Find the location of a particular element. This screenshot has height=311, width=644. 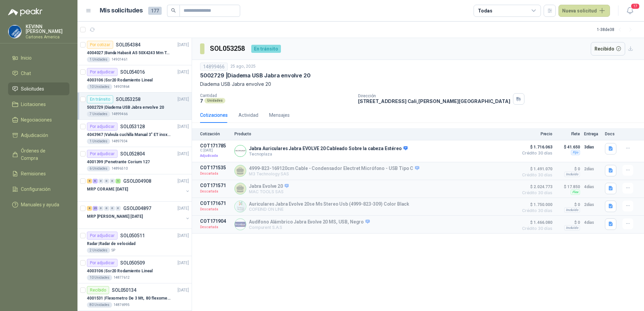

p: 4003106 | Ssr20 Rodamiento Lineal is located at coordinates (119, 80).